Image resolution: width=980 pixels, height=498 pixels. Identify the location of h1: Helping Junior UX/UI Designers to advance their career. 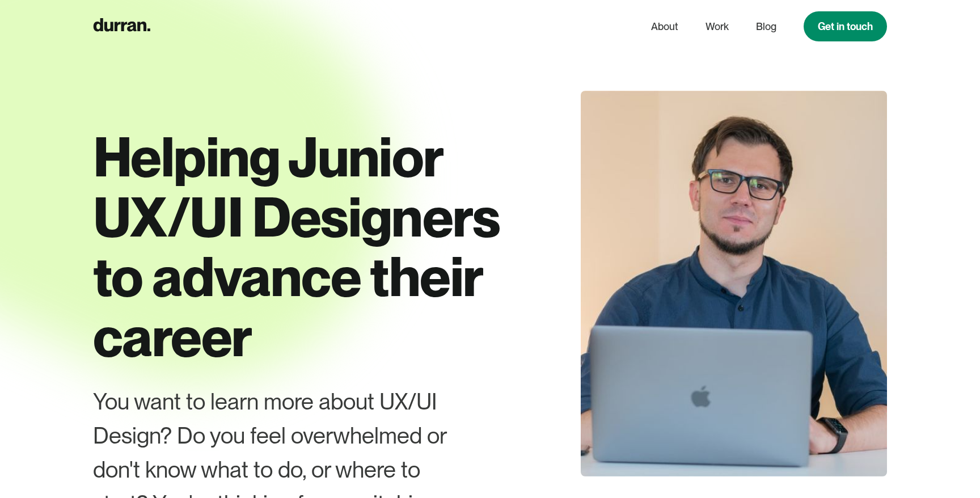
(303, 247).